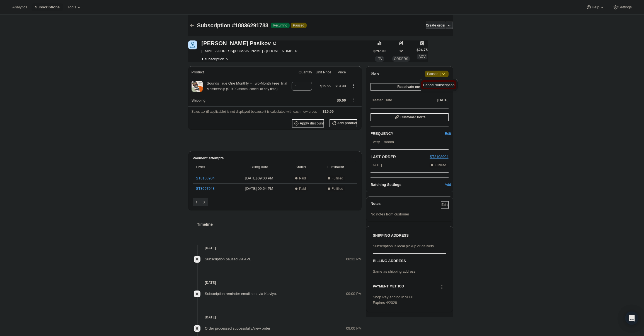 The image size is (644, 336). What do you see at coordinates (343, 123) in the screenshot?
I see `button: Add product` at bounding box center [343, 123].